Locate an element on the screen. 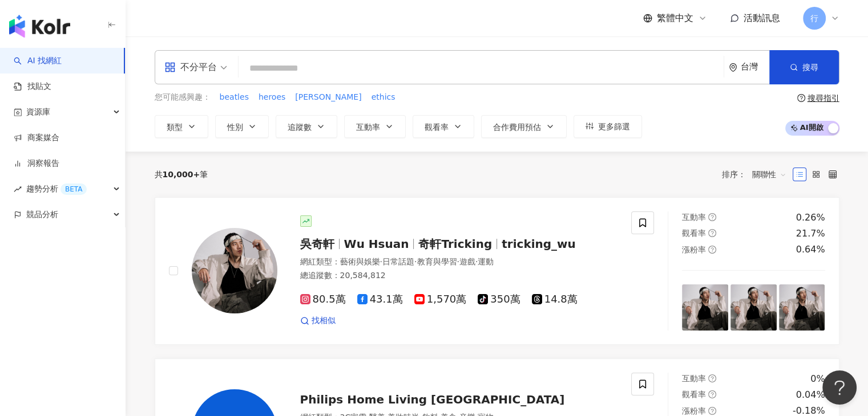  button: 互動率 is located at coordinates (375, 127).